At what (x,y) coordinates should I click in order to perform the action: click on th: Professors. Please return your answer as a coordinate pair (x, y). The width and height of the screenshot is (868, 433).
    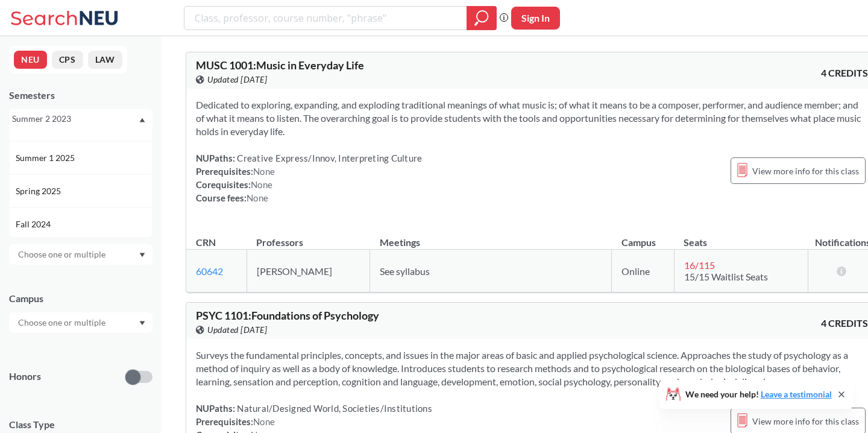
    Looking at the image, I should click on (308, 236).